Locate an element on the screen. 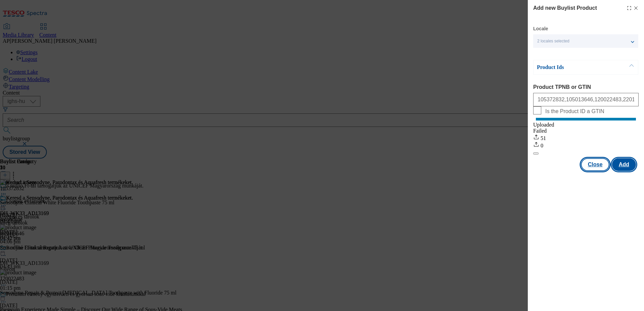 The height and width of the screenshot is (311, 644). button: 2 locales selected is located at coordinates (585, 41).